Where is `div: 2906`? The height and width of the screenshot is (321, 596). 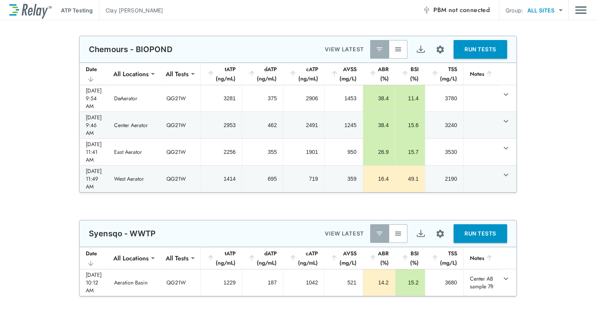 div: 2906 is located at coordinates (304, 98).